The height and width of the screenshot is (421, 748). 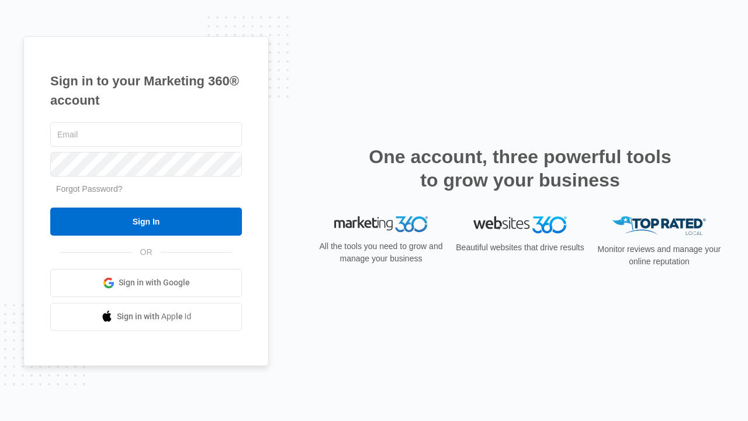 What do you see at coordinates (146, 134) in the screenshot?
I see `input: Email` at bounding box center [146, 134].